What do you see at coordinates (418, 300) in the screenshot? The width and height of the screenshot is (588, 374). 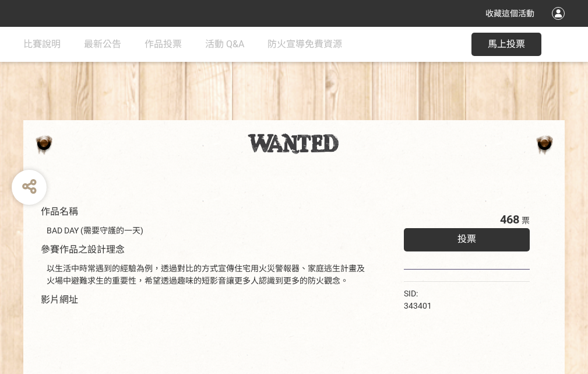 I see `span: SID: 343401` at bounding box center [418, 300].